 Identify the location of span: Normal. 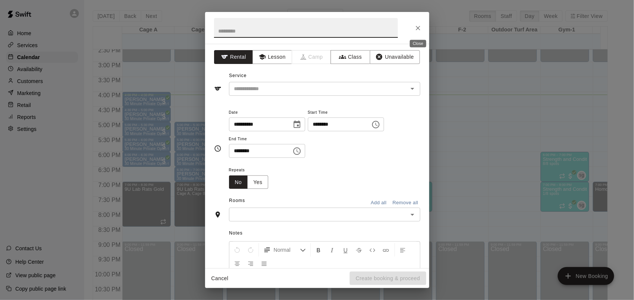
(287, 250).